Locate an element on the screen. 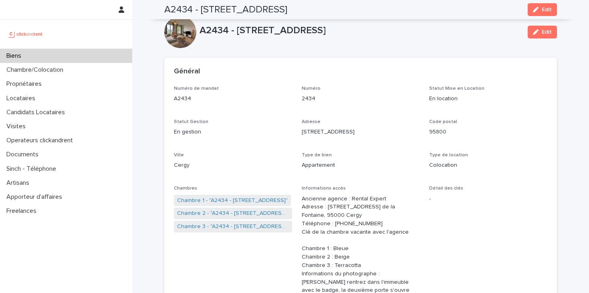 The width and height of the screenshot is (589, 293). span: Chambres is located at coordinates (185, 188).